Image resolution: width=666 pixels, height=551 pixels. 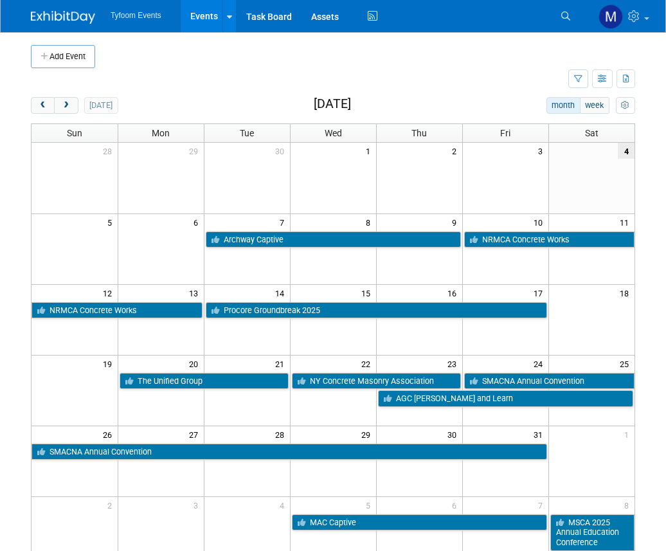 I want to click on span: 25, so click(x=626, y=363).